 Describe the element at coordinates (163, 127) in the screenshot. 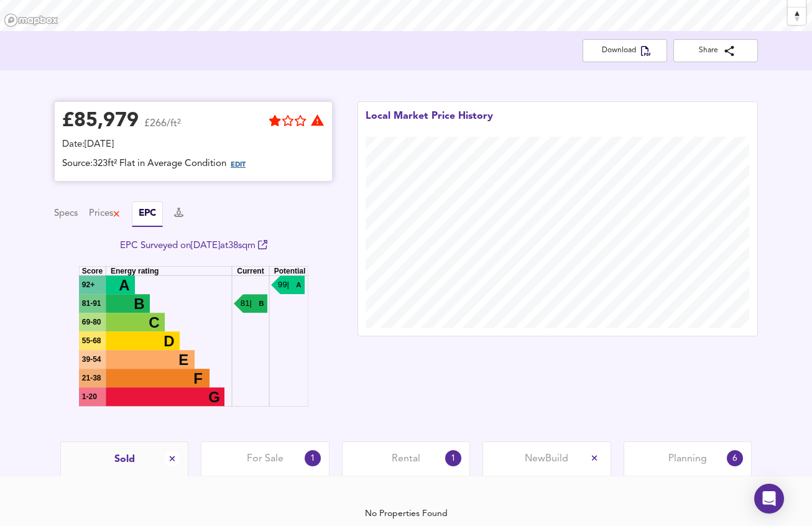

I see `span: £266/ft²` at that location.